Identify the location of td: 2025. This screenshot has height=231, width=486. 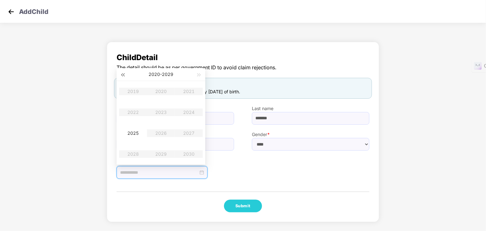
(133, 133).